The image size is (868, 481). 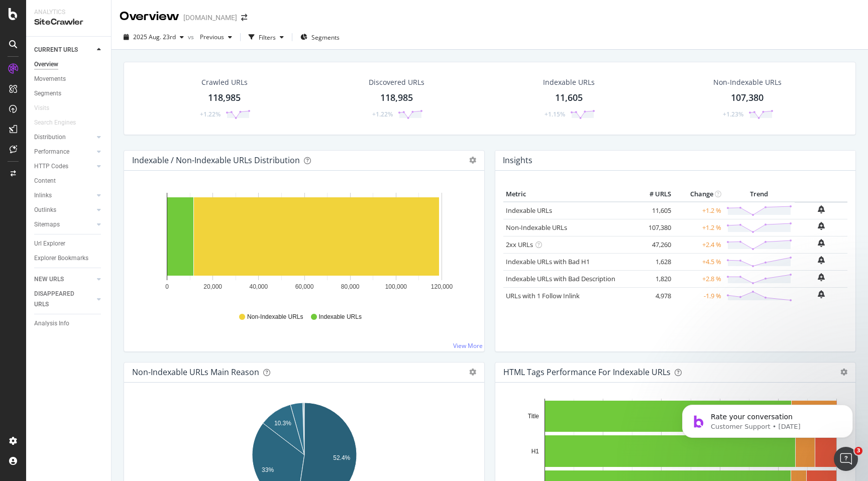 What do you see at coordinates (536, 227) in the screenshot?
I see `a: Non-Indexable URLs` at bounding box center [536, 227].